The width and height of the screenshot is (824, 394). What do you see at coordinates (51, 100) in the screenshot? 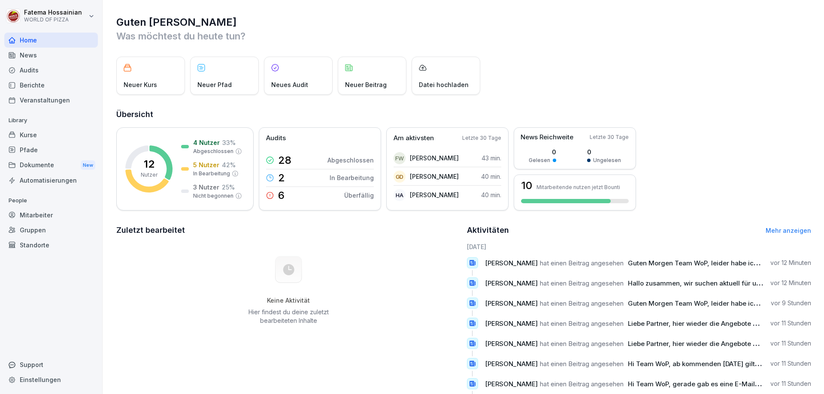
I see `div: Veranstaltungen` at bounding box center [51, 100].